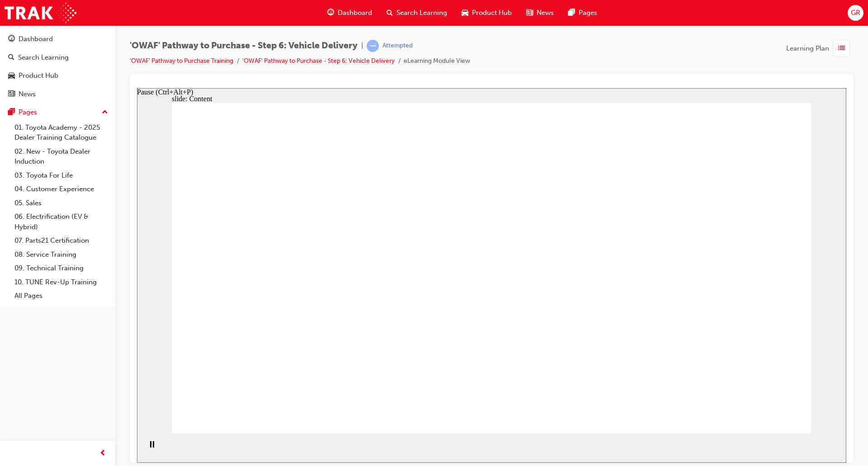 This screenshot has height=466, width=868. Describe the element at coordinates (57, 76) in the screenshot. I see `a: Product Hub` at that location.